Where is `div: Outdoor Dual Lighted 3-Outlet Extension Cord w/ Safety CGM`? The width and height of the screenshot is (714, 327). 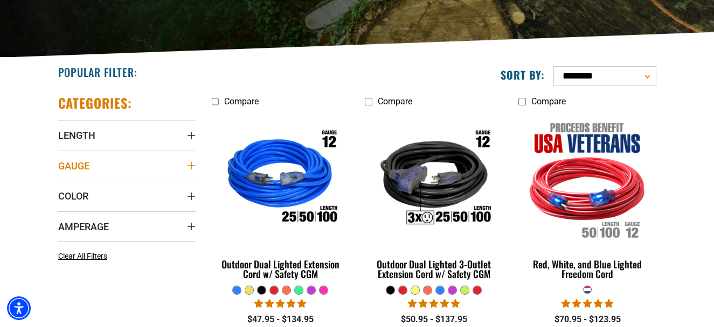 div: Outdoor Dual Lighted 3-Outlet Extension Cord w/ Safety CGM is located at coordinates (433, 269).